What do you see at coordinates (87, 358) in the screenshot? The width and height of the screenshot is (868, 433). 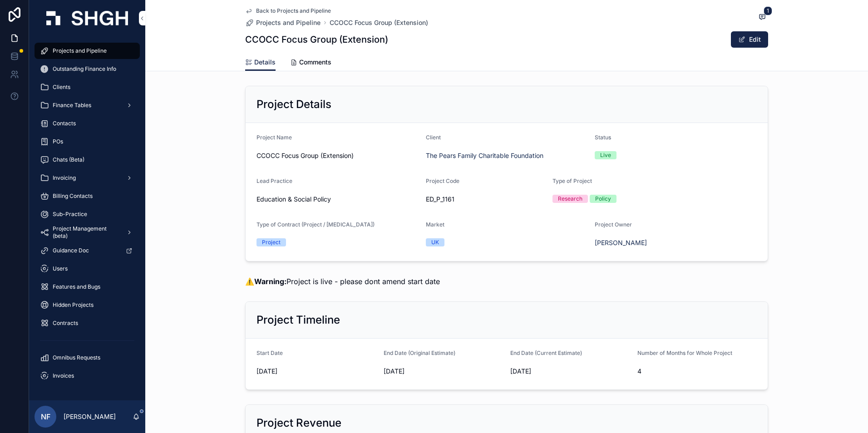 I see `a: Omnibus Requests` at bounding box center [87, 358].